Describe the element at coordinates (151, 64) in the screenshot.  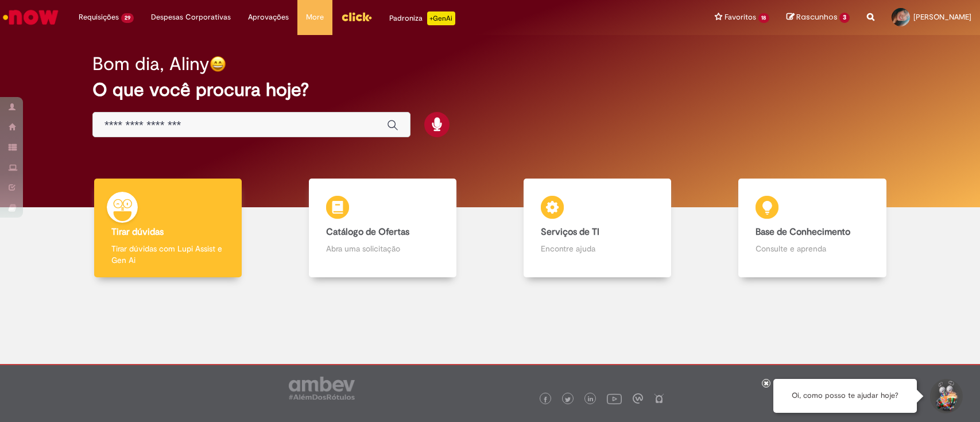
I see `h2: Bom dia, Aliny` at that location.